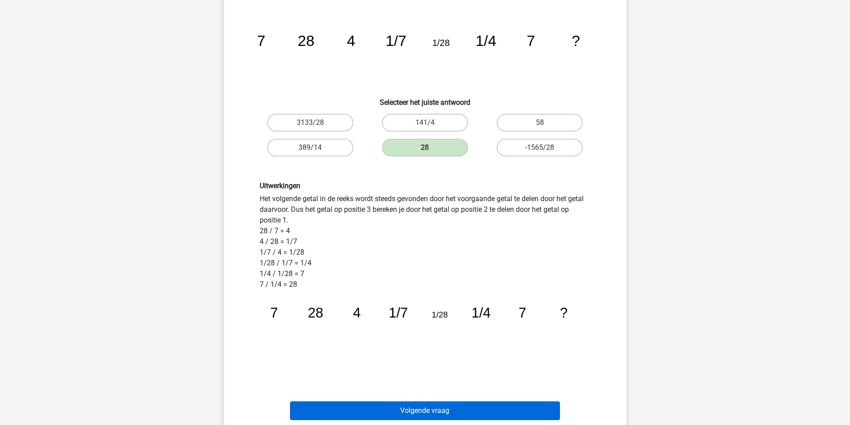  What do you see at coordinates (425, 277) in the screenshot?
I see `div: Het volgende getal in de reeks wordt steeds gevonden door het voorgaande getal te delen door het ...` at bounding box center [425, 277].